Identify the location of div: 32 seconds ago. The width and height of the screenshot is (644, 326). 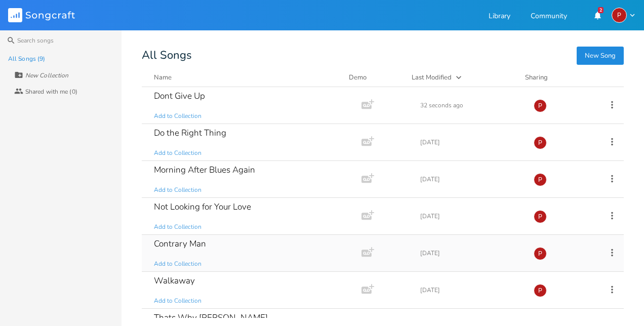
(471, 105).